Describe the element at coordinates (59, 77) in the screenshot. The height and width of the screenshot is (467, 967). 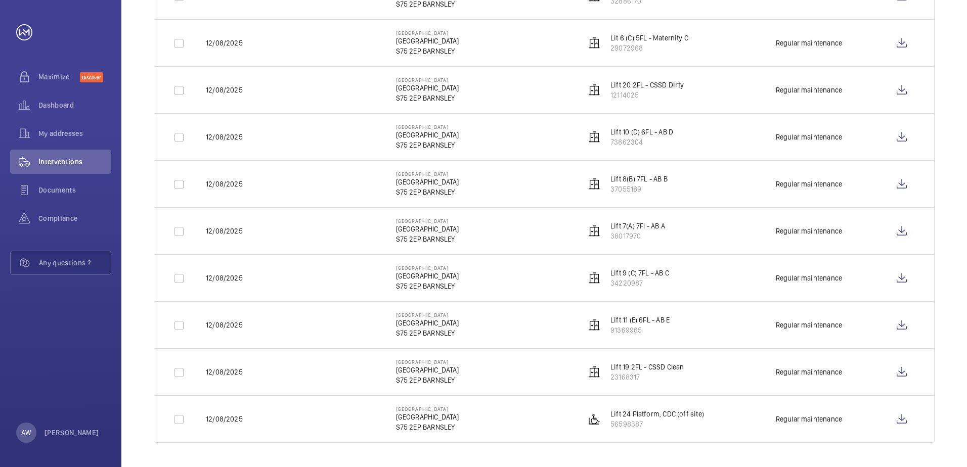
I see `span: Maximize` at that location.